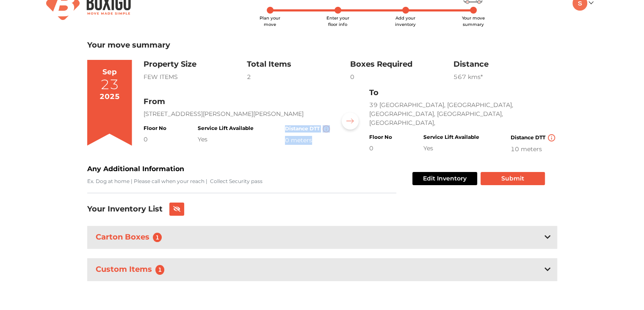  What do you see at coordinates (130, 237) in the screenshot?
I see `h3: Carton Boxes` at bounding box center [130, 237].